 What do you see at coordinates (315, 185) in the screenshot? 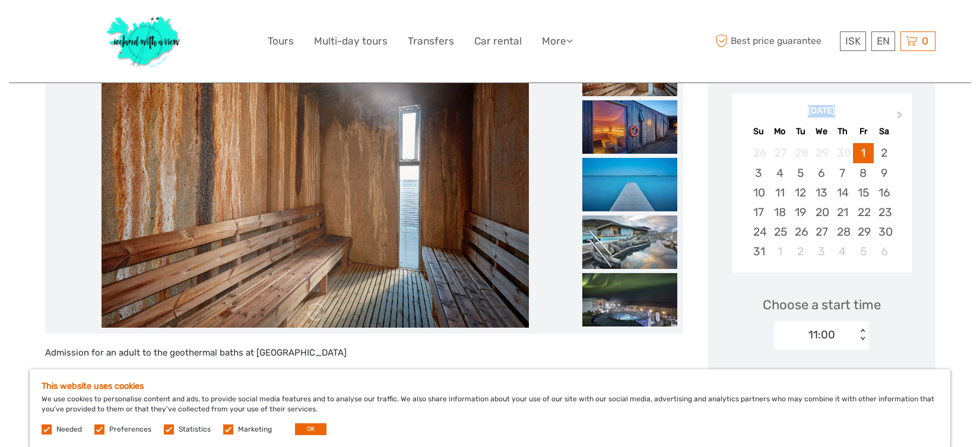
I see `img: 6a26c0a5998f4013a79cca8899ae972d_main_slider.jpg` at bounding box center [315, 185].